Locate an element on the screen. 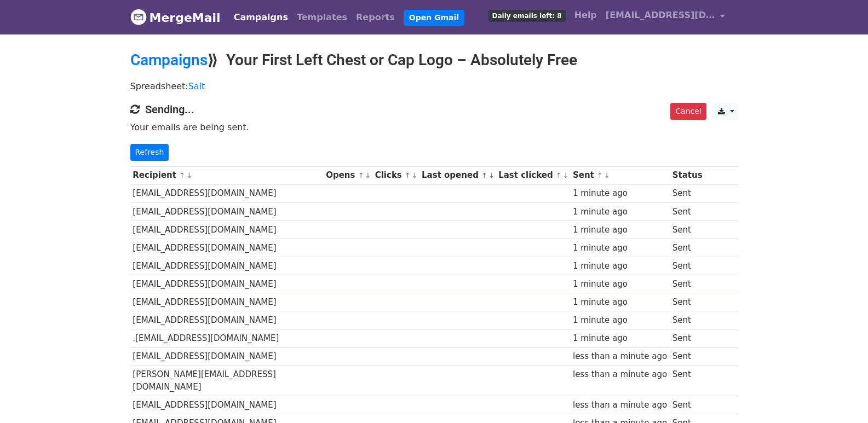  th: Recipient is located at coordinates (227, 175).